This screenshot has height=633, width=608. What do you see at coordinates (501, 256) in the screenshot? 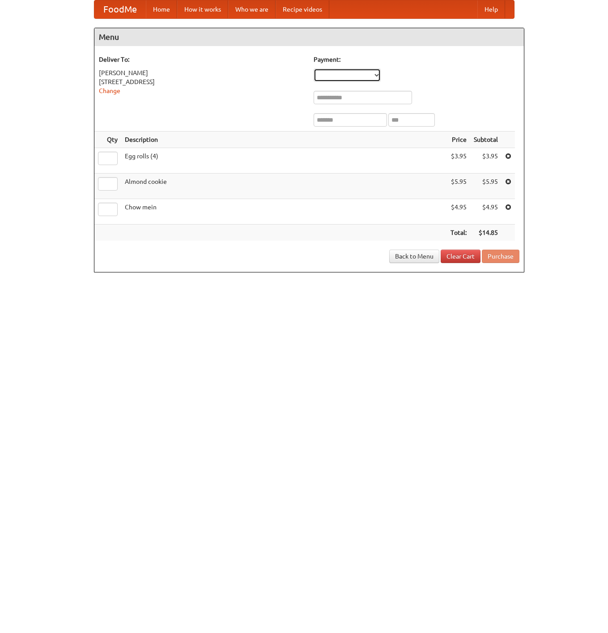
I see `button: Purchase` at bounding box center [501, 256].